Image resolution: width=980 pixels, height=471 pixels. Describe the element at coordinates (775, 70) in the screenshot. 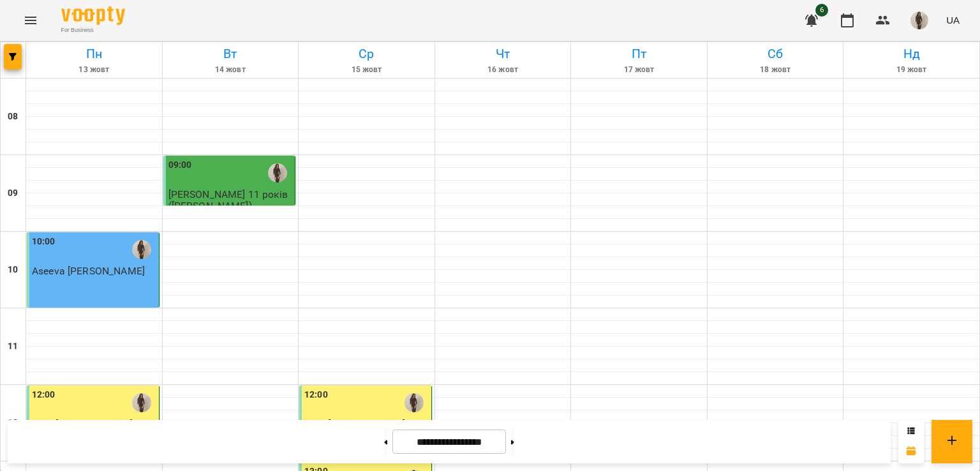

I see `h6: 18 жовт` at that location.